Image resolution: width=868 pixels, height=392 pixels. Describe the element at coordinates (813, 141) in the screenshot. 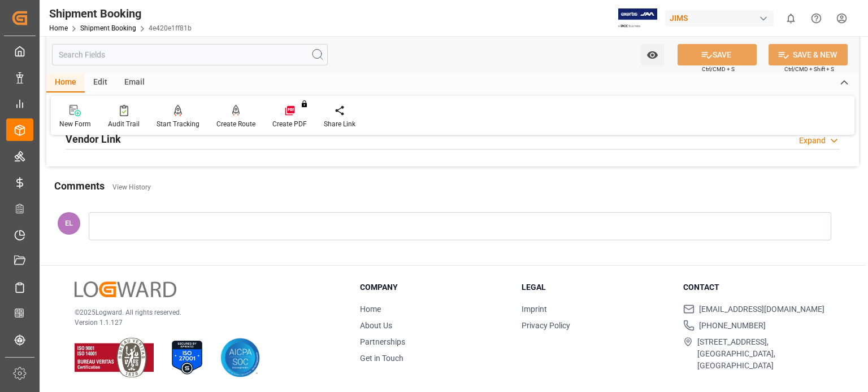

I see `div: Expand` at that location.